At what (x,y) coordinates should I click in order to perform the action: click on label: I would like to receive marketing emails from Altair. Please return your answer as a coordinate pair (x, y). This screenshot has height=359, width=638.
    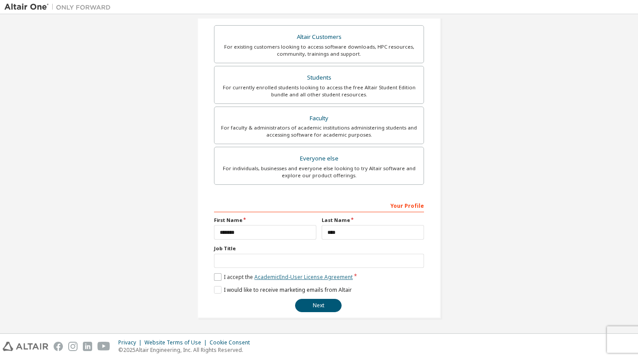
    Looking at the image, I should click on (282, 290).